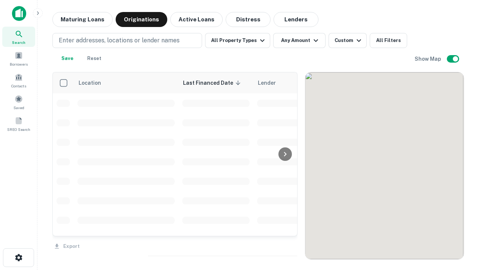 This screenshot has height=270, width=479. Describe the element at coordinates (348, 40) in the screenshot. I see `button: Custom` at that location.